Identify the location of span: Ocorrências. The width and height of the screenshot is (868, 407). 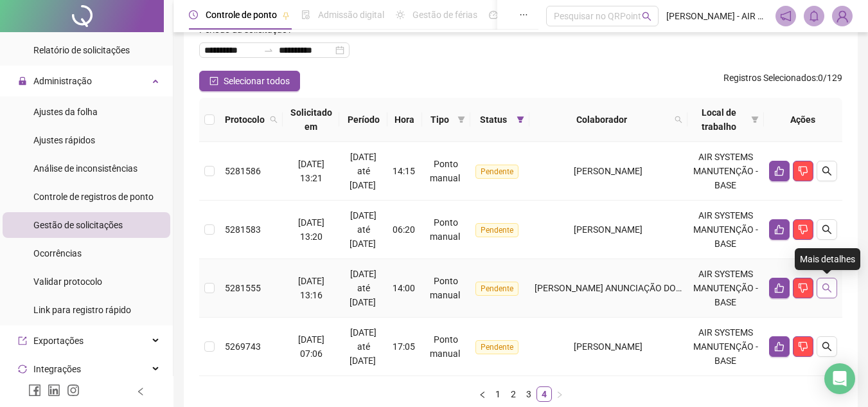
(57, 254).